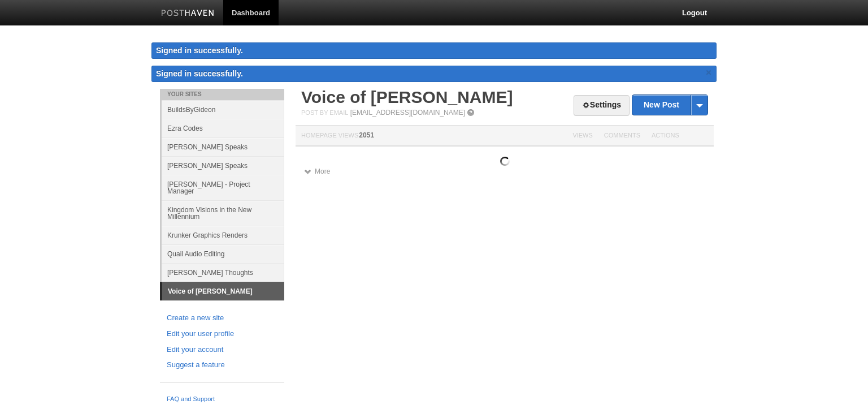 Image resolution: width=868 pixels, height=413 pixels. Describe the element at coordinates (222, 318) in the screenshot. I see `a: Create a new site` at that location.